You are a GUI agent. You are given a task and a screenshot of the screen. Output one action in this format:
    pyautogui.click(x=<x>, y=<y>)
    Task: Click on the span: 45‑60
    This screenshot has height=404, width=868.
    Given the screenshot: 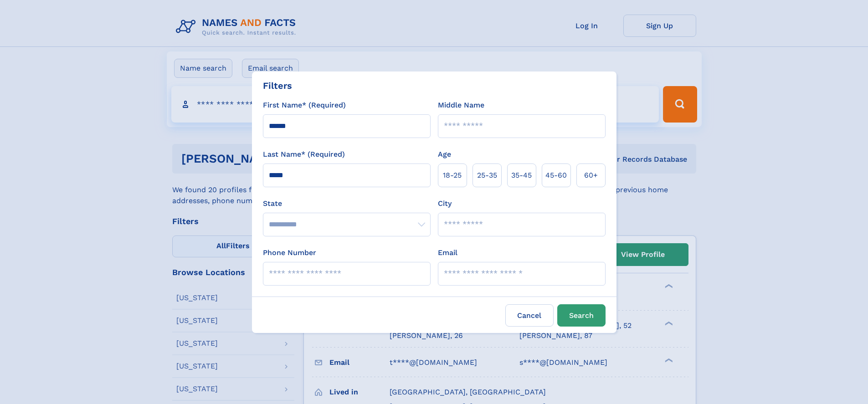 What is the action you would take?
    pyautogui.click(x=556, y=175)
    